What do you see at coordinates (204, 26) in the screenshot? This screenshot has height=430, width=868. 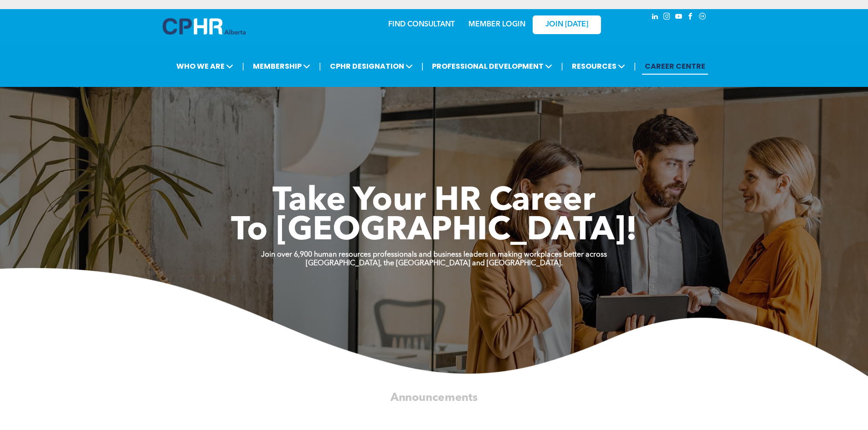 I see `img: A blue and white logo for cp alberta` at bounding box center [204, 26].